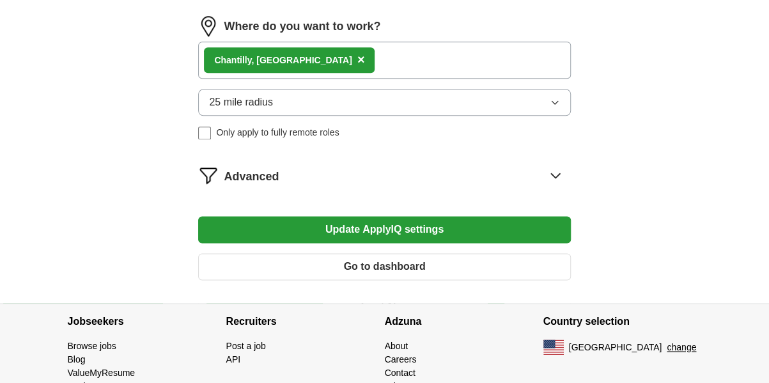 The width and height of the screenshot is (769, 383). Describe the element at coordinates (384, 267) in the screenshot. I see `button: Go to dashboard` at that location.